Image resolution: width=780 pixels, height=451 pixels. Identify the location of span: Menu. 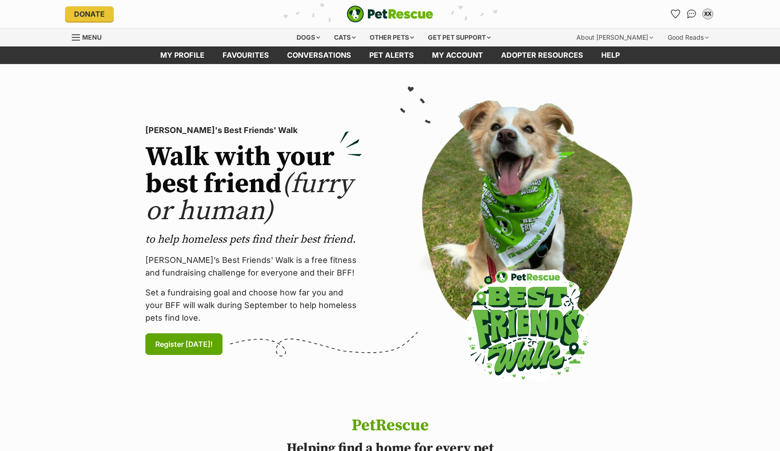
(92, 37).